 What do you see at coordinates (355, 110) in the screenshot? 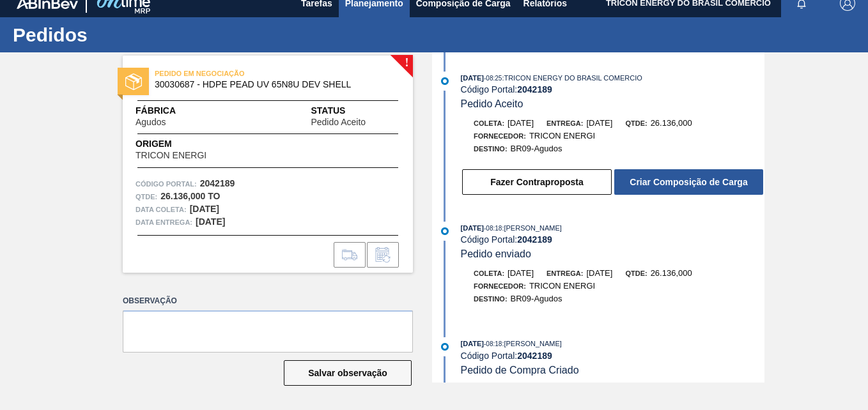
I see `span: Status` at bounding box center [355, 110].